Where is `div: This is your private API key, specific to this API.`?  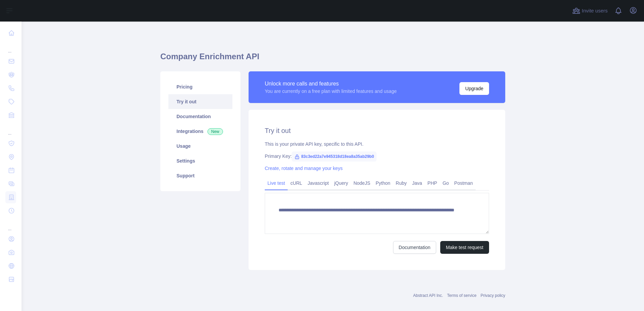
div: This is your private API key, specific to this API. is located at coordinates (377, 144).